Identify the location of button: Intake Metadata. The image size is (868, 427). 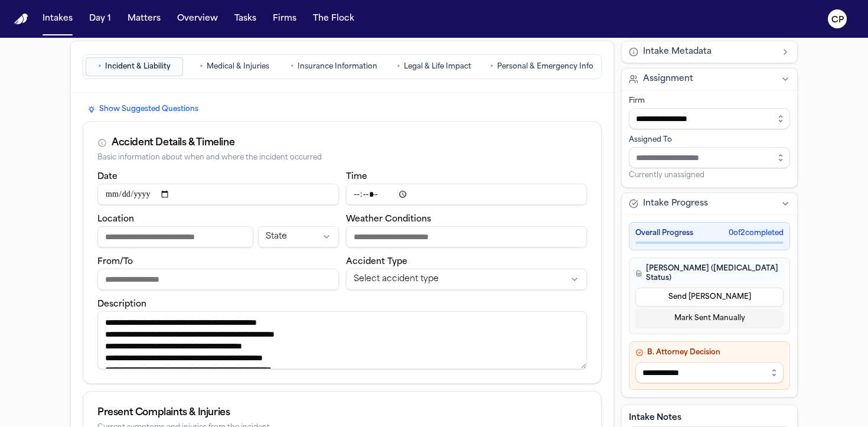
(708, 52).